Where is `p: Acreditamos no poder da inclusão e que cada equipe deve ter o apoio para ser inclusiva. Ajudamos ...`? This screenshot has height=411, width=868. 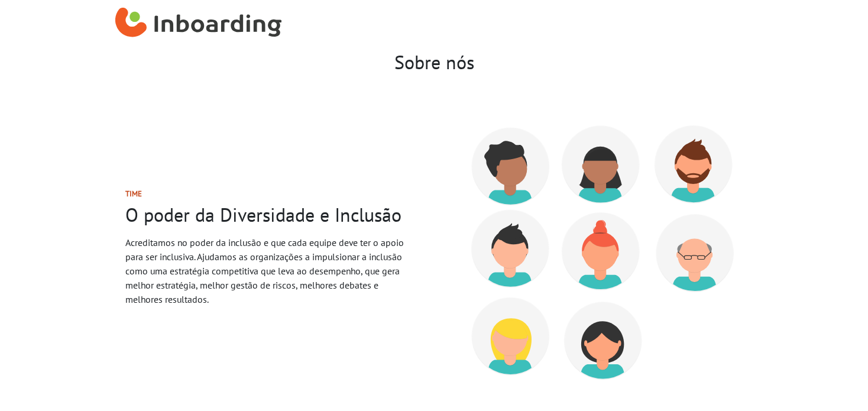
p: Acreditamos no poder da inclusão e que cada equipe deve ter o apoio para ser inclusiva. Ajudamos ... is located at coordinates (265, 271).